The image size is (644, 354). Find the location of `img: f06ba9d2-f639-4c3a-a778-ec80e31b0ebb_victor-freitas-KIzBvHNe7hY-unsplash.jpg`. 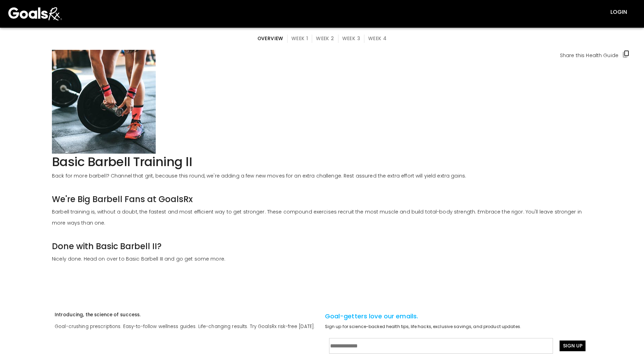

img: f06ba9d2-f639-4c3a-a778-ec80e31b0ebb_victor-freitas-KIzBvHNe7hY-unsplash.jpg is located at coordinates (104, 102).